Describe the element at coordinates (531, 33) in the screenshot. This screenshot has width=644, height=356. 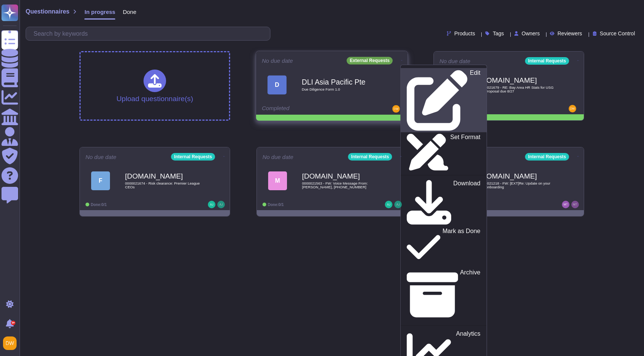
I see `span: Owners` at that location.